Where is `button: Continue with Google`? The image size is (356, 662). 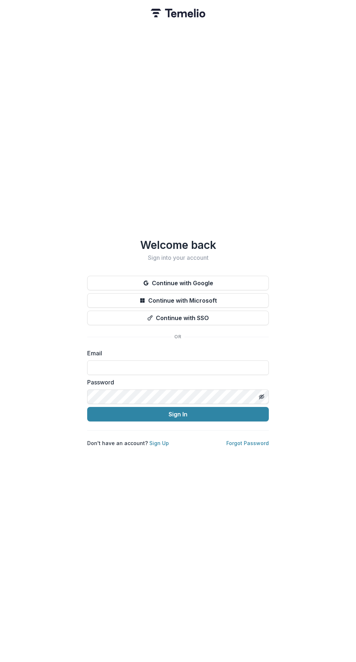 button: Continue with Google is located at coordinates (178, 283).